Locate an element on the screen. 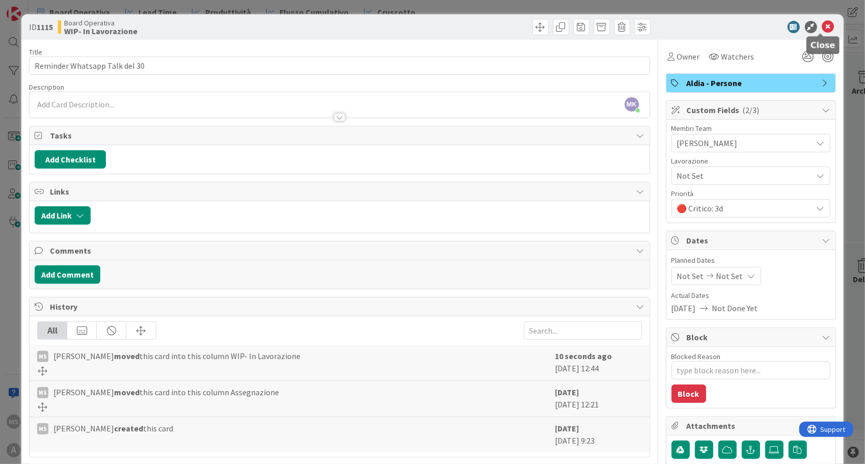  input: Search... is located at coordinates (583, 331).